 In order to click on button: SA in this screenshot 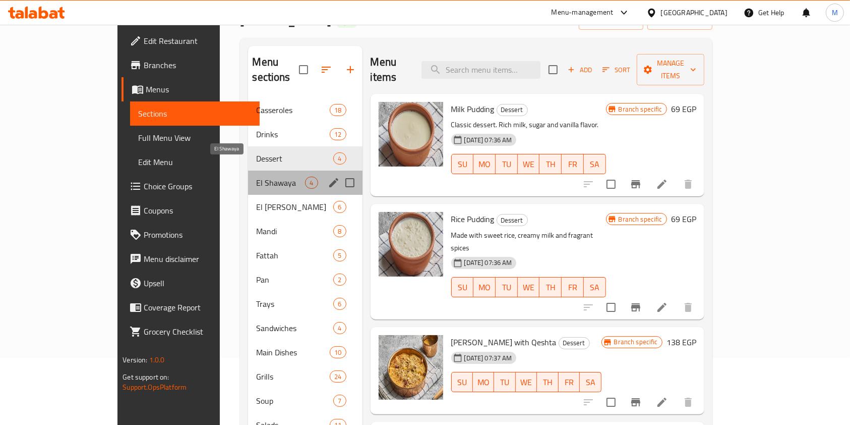, I will do `click(595, 287)`.